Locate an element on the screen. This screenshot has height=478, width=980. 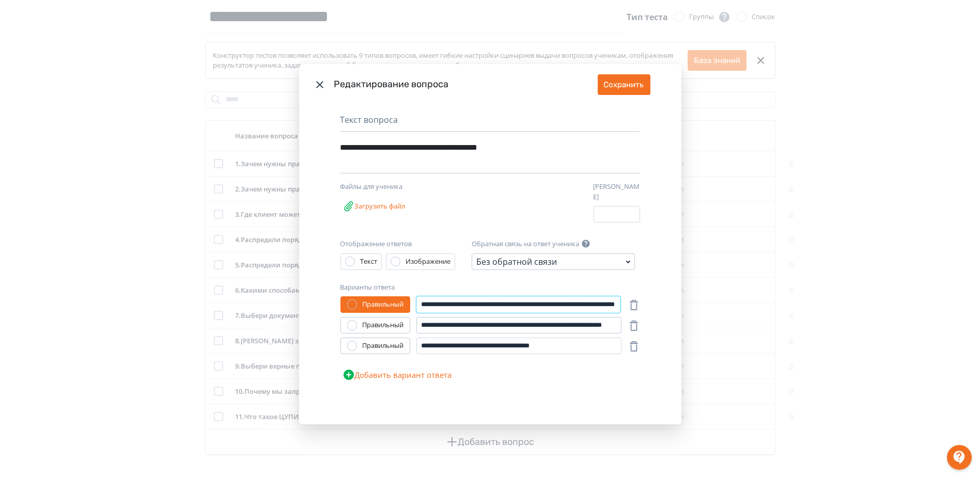
div: Текст вопроса is located at coordinates (490, 122).